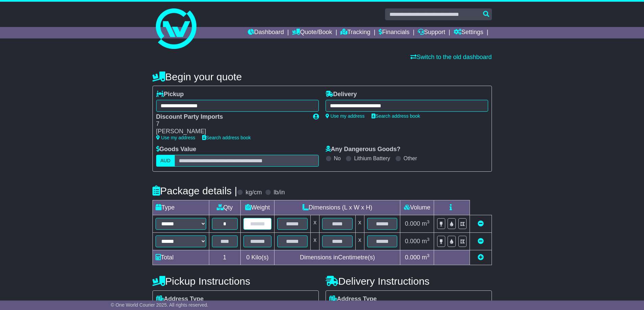 This screenshot has width=644, height=310. What do you see at coordinates (431, 33) in the screenshot?
I see `a: Support` at bounding box center [431, 33].